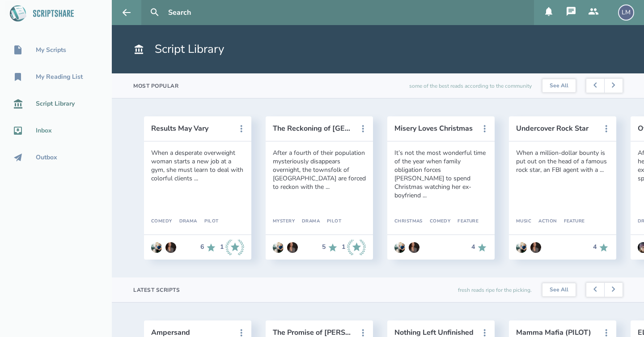  Describe the element at coordinates (192, 129) in the screenshot. I see `button: Results May Vary` at that location.